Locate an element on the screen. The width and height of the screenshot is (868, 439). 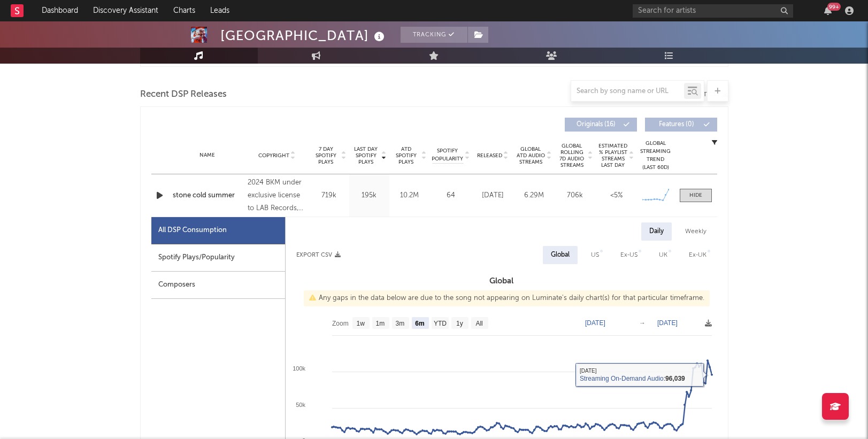
div: 6.29M is located at coordinates (533, 195).